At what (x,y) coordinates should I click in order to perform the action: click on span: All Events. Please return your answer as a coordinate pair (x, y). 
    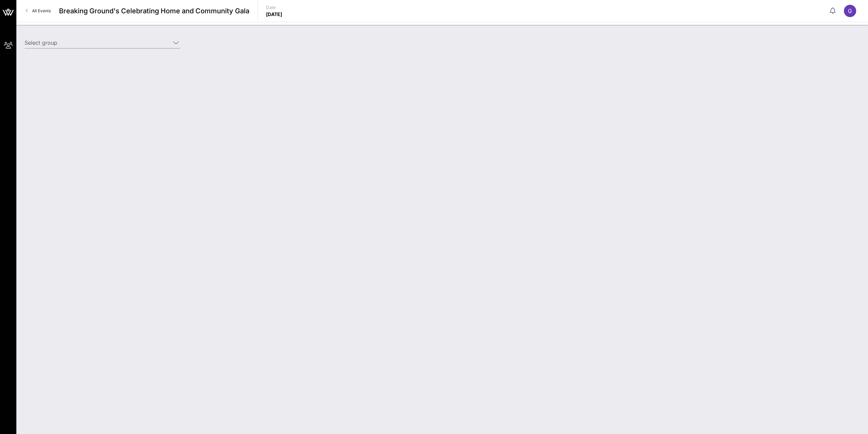
    Looking at the image, I should click on (42, 10).